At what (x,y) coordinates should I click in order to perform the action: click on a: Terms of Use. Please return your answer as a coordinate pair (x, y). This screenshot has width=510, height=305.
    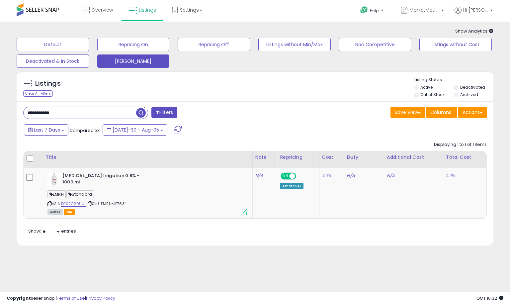
    Looking at the image, I should click on (71, 298).